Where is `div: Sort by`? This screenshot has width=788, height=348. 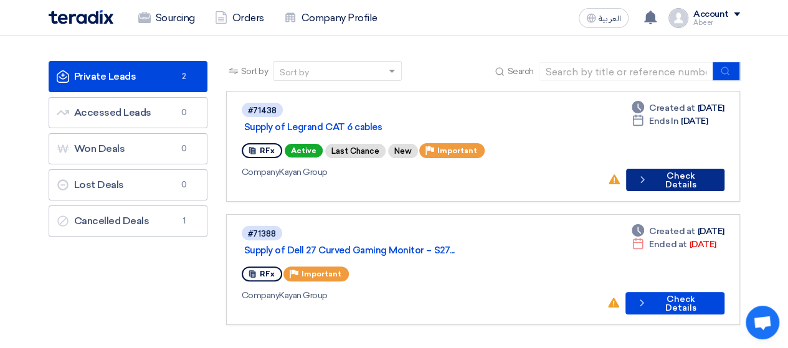
div: Sort by is located at coordinates (294, 72).